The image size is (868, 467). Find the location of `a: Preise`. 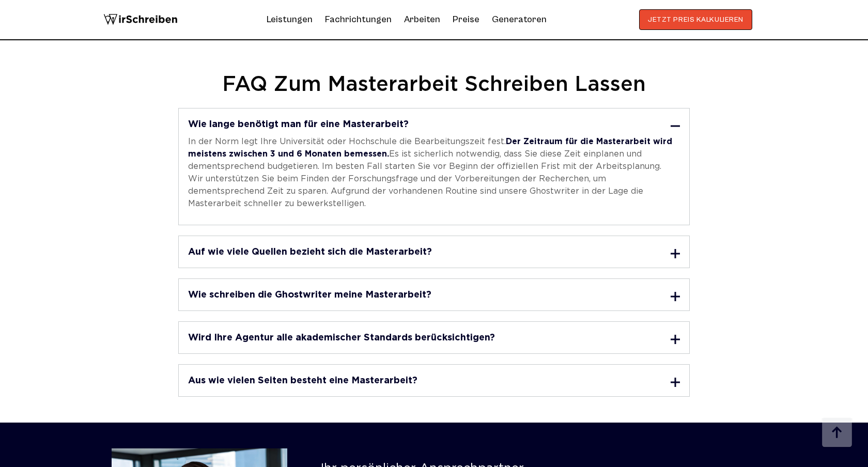

a: Preise is located at coordinates (466, 19).